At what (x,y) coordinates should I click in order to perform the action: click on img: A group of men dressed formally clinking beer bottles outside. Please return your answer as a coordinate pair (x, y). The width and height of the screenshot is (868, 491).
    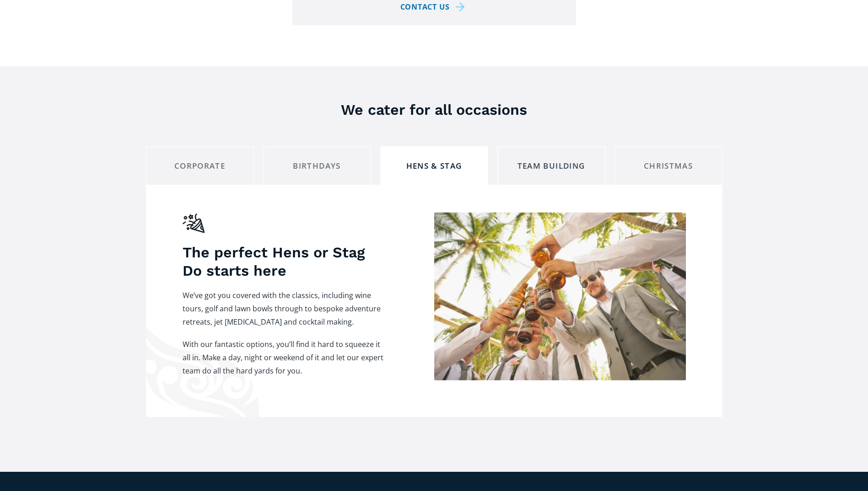
    Looking at the image, I should click on (560, 297).